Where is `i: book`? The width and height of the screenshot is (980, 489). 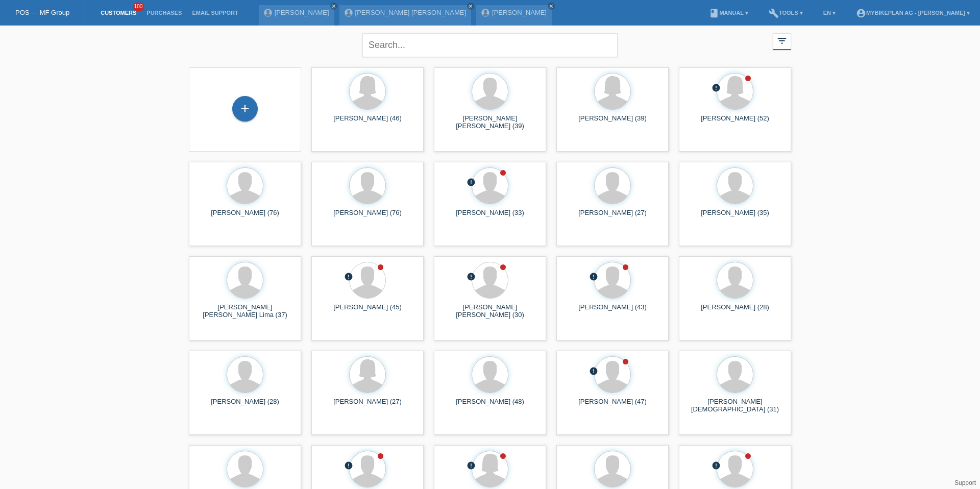 i: book is located at coordinates (714, 13).